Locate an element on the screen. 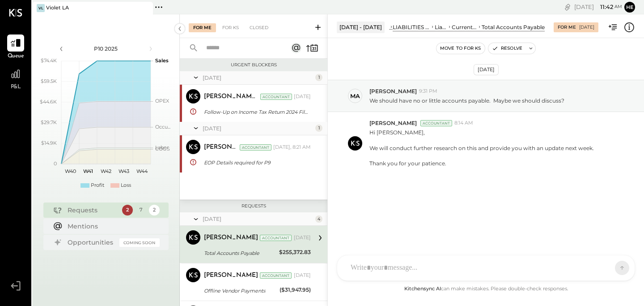 The width and height of the screenshot is (644, 306). text: W43 is located at coordinates (124, 171).